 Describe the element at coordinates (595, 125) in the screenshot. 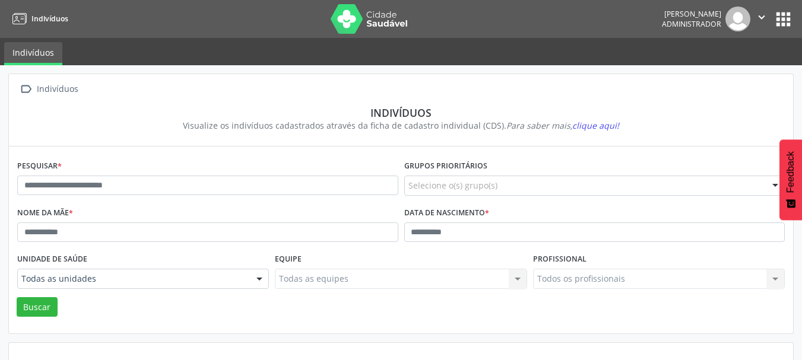

I see `span: clique aqui!` at that location.